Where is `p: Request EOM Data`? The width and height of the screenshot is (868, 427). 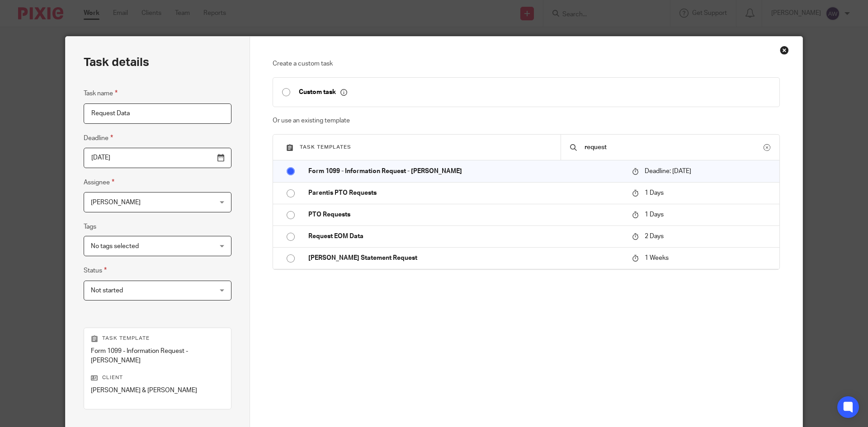 p: Request EOM Data is located at coordinates (466, 237).